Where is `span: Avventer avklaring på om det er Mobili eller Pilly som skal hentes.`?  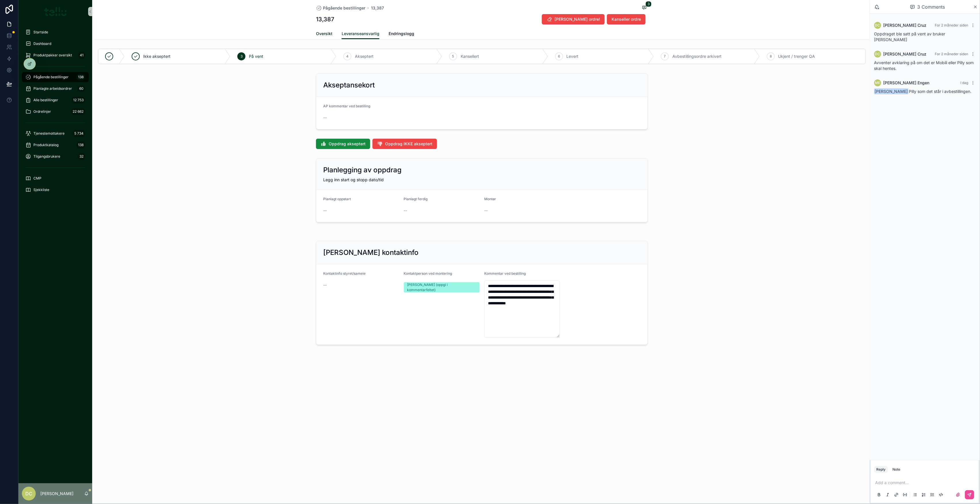 span: Avventer avklaring på om det er Mobili eller Pilly som skal hentes. is located at coordinates (924, 66).